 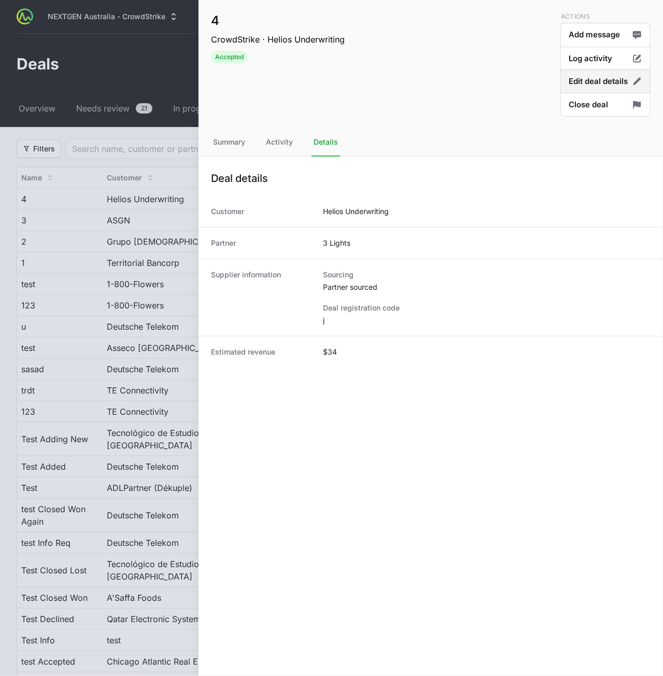 What do you see at coordinates (239, 178) in the screenshot?
I see `h1: Deal details` at bounding box center [239, 178].